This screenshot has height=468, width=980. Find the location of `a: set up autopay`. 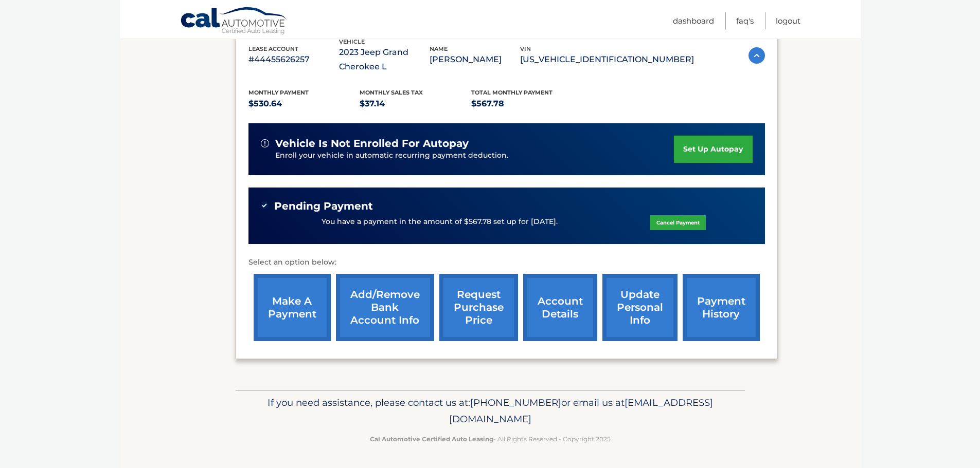

a: set up autopay is located at coordinates (713, 149).